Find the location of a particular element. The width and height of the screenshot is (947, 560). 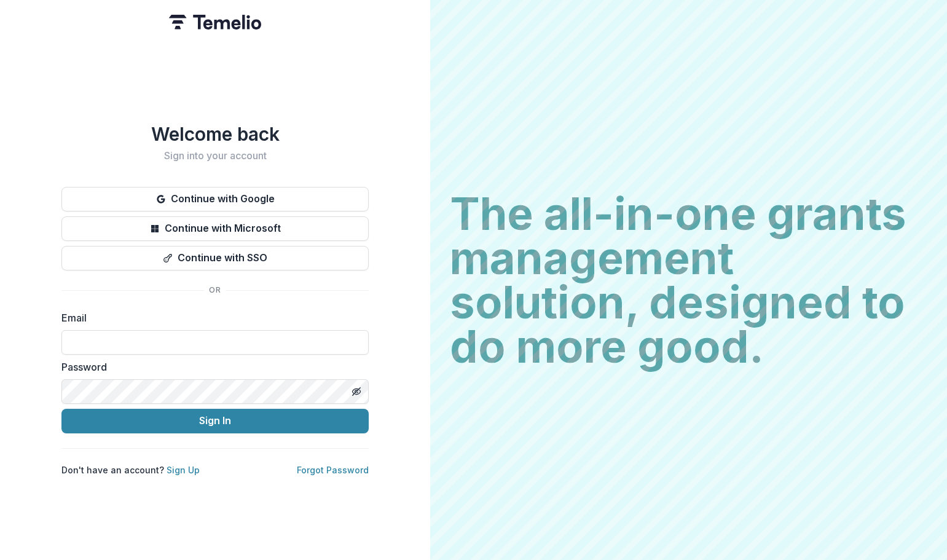

button: Continue with SSO is located at coordinates (215, 258).